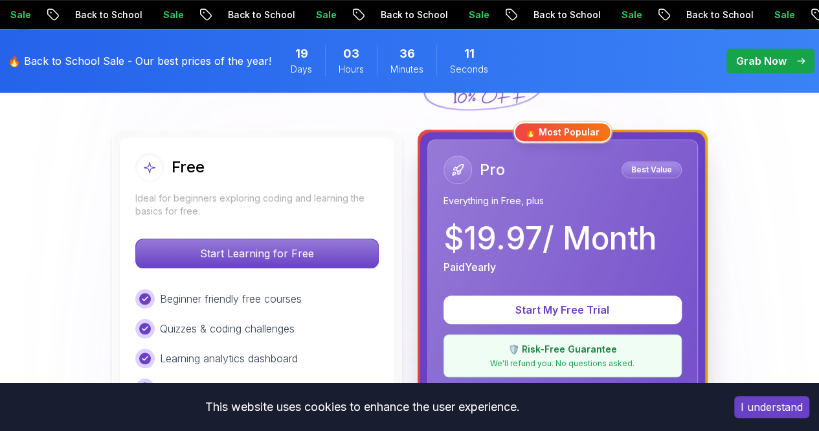 The height and width of the screenshot is (431, 819). I want to click on a: Start My Free Trial, so click(563, 310).